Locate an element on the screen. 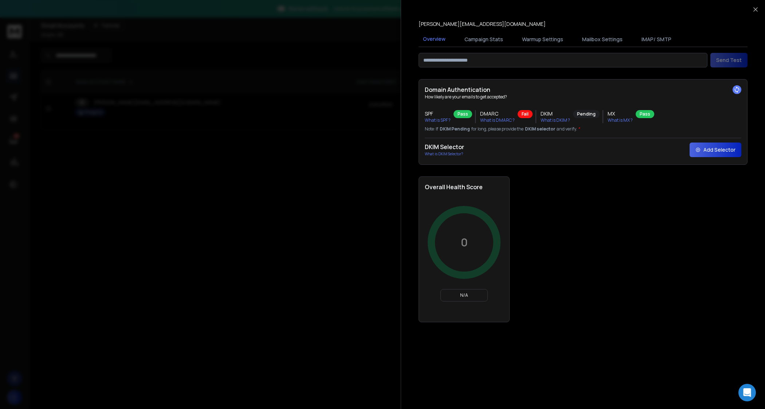  button: Add Selector is located at coordinates (715, 150).